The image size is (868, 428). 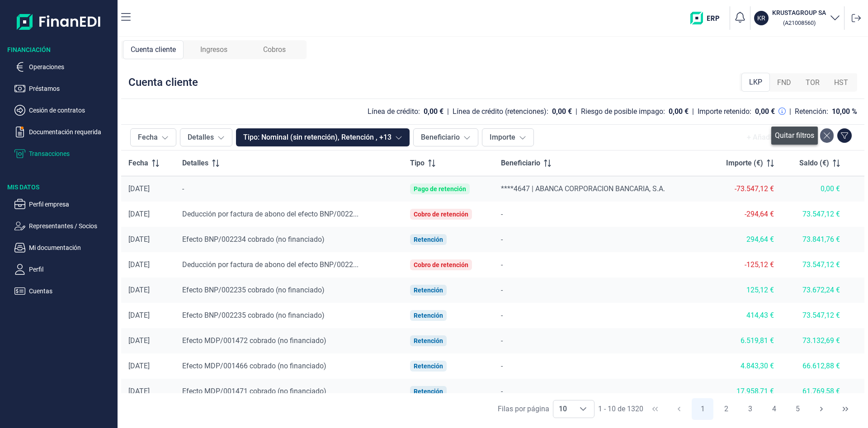 What do you see at coordinates (784, 83) in the screenshot?
I see `span: FND` at bounding box center [784, 83].